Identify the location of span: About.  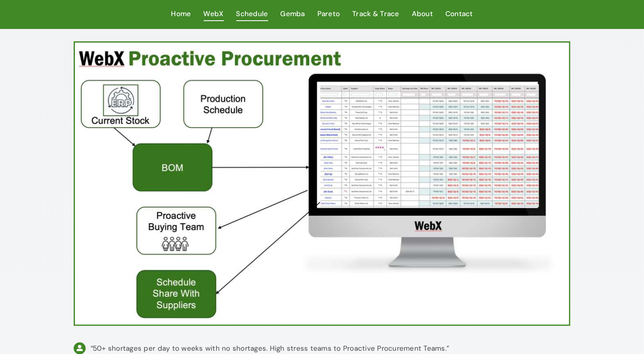
(422, 14).